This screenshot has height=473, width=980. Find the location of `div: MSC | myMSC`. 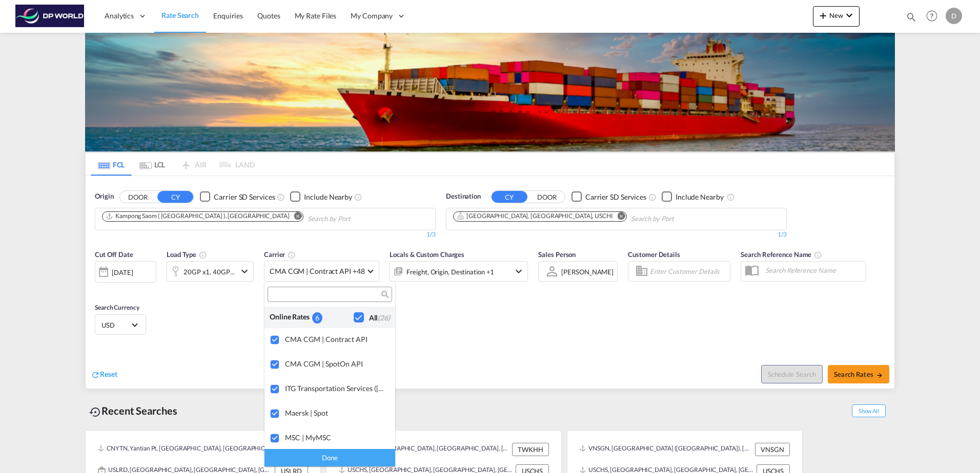

div: MSC | myMSC is located at coordinates (336, 437).